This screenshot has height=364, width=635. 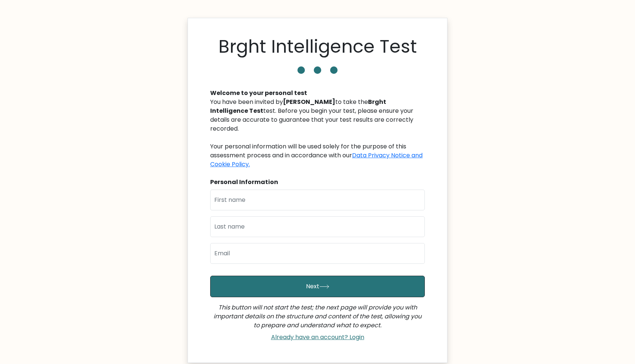 What do you see at coordinates (318, 227) in the screenshot?
I see `input: Last name` at bounding box center [318, 227].